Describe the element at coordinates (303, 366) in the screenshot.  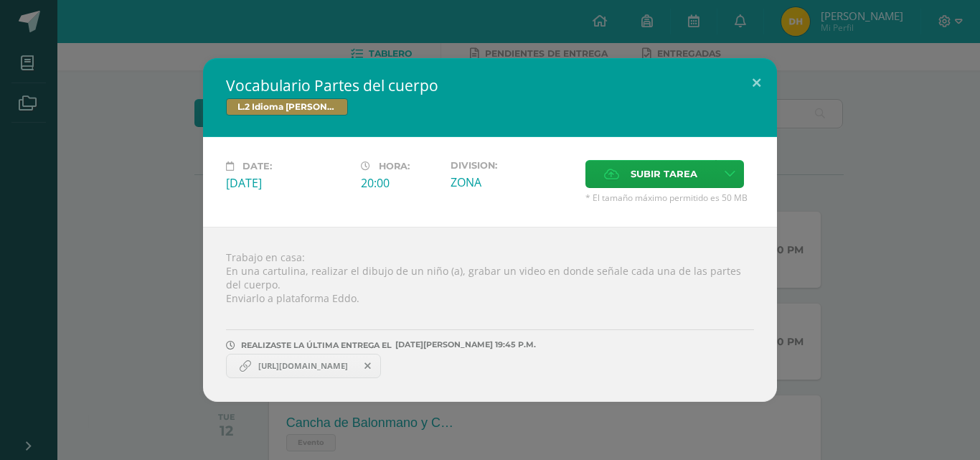
I see `a: https://youtube.com/shorts/zh9Vlc_VsEc?si=XuB1ml9CAdSBz5iD` at that location.